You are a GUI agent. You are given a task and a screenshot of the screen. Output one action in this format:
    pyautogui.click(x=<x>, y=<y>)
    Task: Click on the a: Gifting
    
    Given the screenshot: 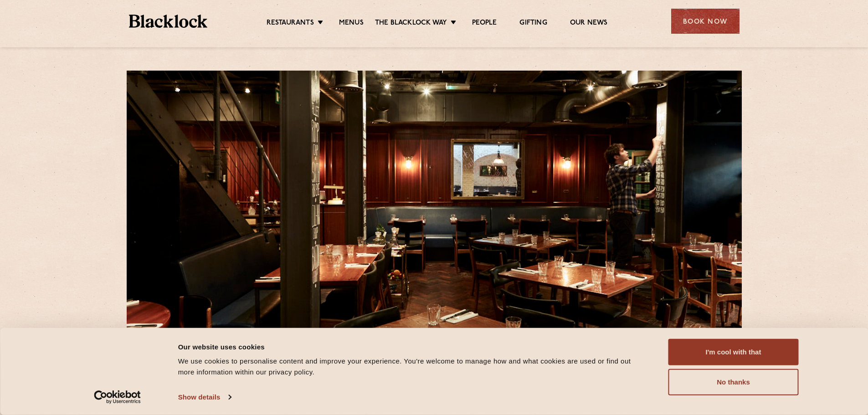 What is the action you would take?
    pyautogui.click(x=533, y=24)
    